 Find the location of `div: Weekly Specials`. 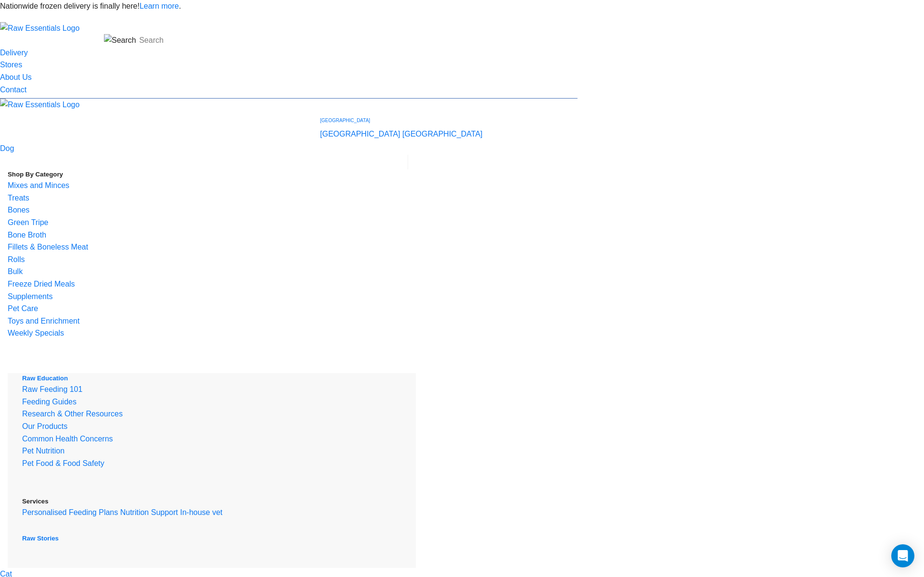

div: Weekly Specials is located at coordinates (208, 333).